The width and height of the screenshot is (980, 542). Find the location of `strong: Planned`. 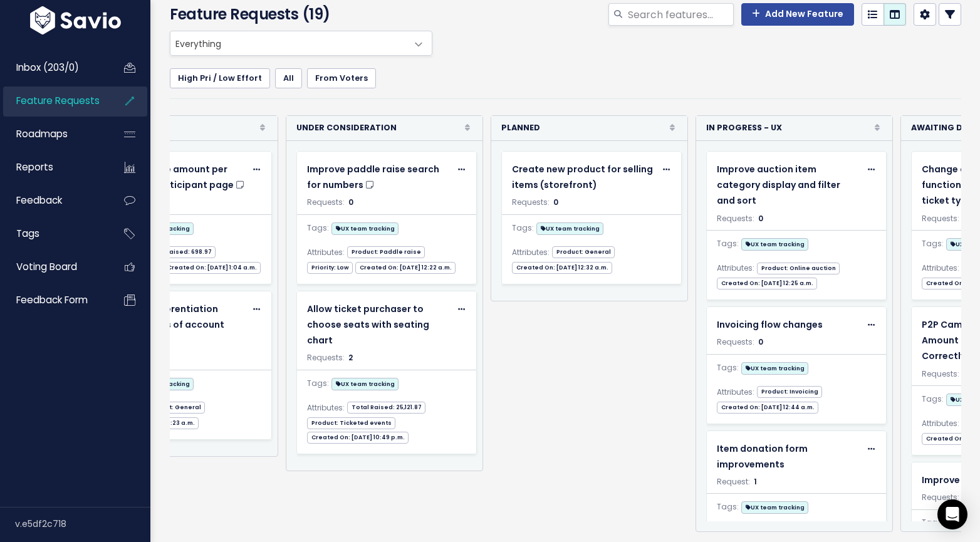

strong: Planned is located at coordinates (521, 128).